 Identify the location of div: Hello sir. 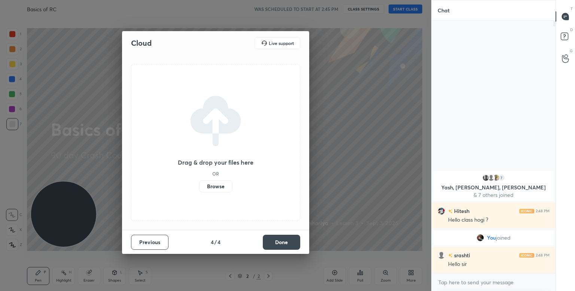
(499, 264).